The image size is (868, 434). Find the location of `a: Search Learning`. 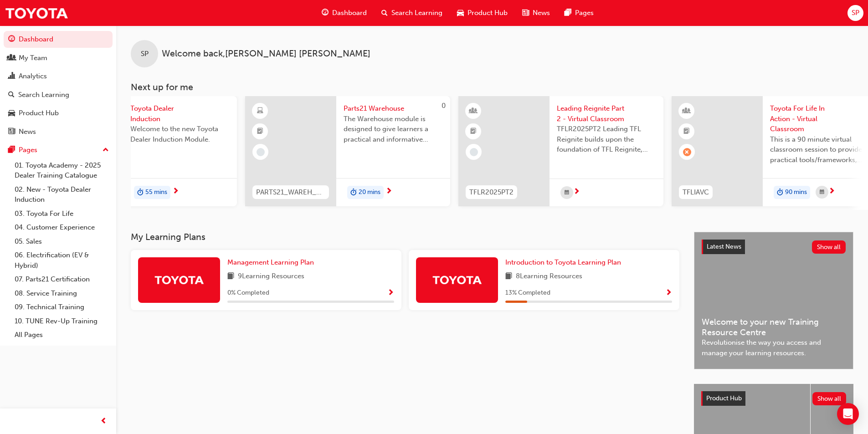

a: Search Learning is located at coordinates (58, 94).